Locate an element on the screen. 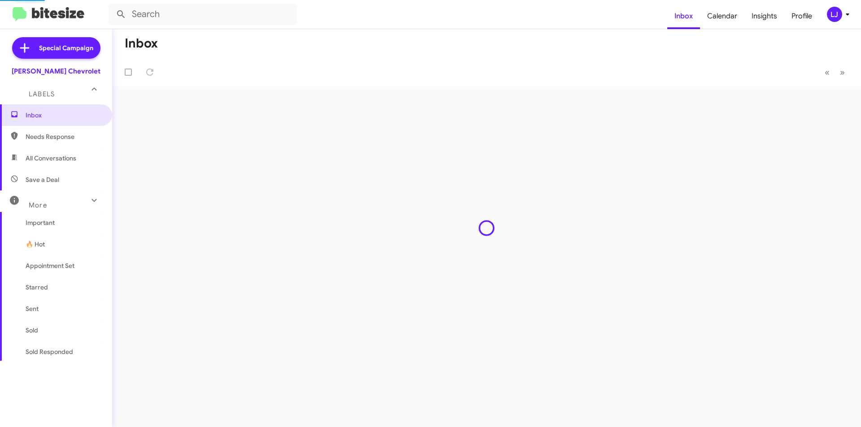  span: 🔥 Hot is located at coordinates (35, 244).